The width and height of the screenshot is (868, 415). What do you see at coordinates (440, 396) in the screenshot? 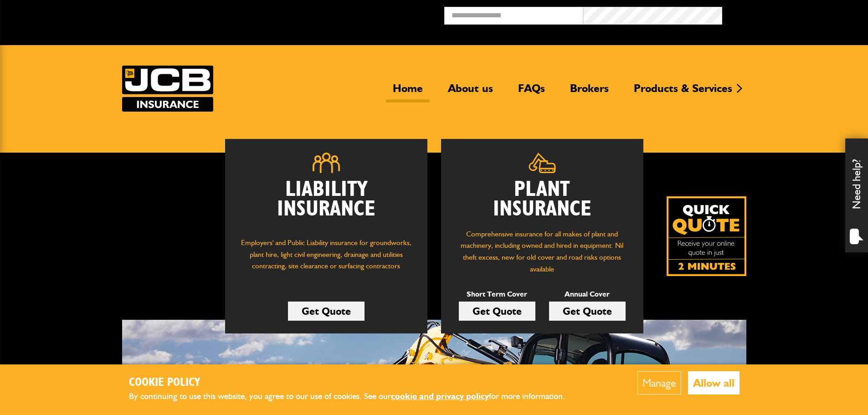
I see `a: cookie and privacy policy` at bounding box center [440, 396].